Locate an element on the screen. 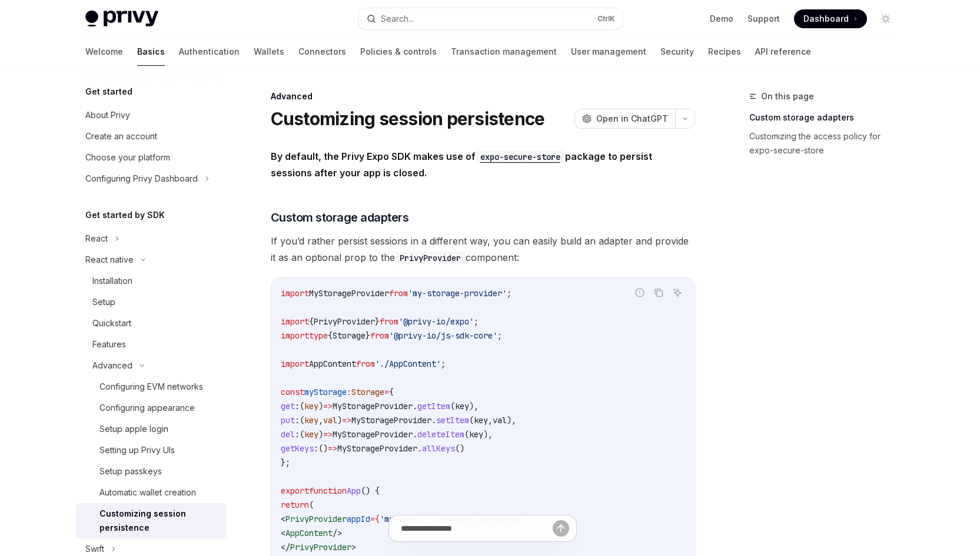 This screenshot has width=980, height=556. span: PrivyProvider is located at coordinates (344, 322).